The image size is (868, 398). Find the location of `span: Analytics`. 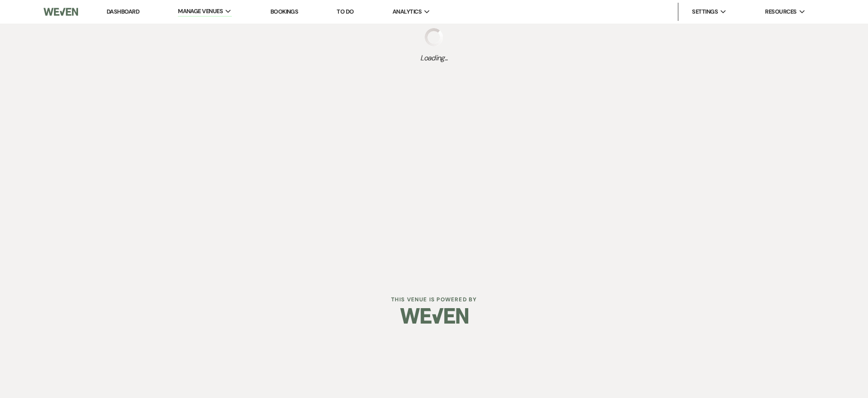

span: Analytics is located at coordinates (407, 12).